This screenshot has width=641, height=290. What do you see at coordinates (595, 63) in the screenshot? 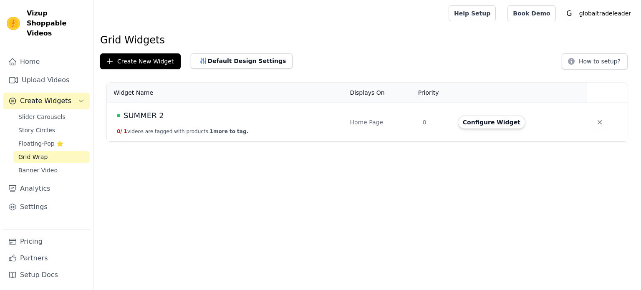
I see `a: How to setup?` at bounding box center [595, 63].